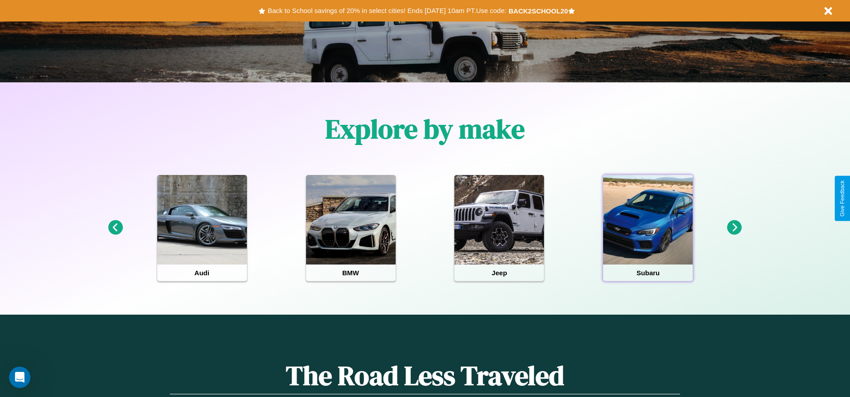 Image resolution: width=850 pixels, height=397 pixels. I want to click on h4: BMW, so click(351, 273).